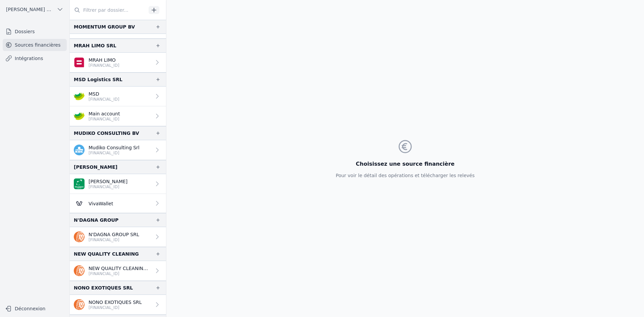  What do you see at coordinates (79, 62) in the screenshot?
I see `img: belfius.png` at bounding box center [79, 62].